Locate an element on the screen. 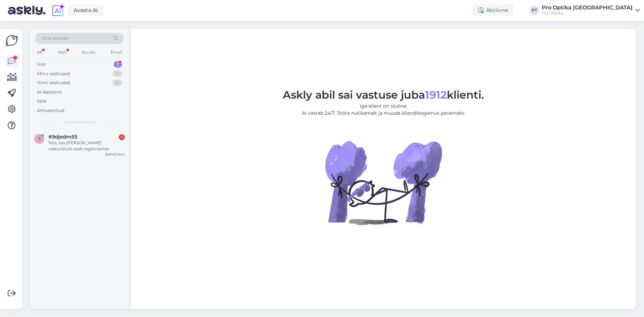  img: explore-ai is located at coordinates (58, 11).